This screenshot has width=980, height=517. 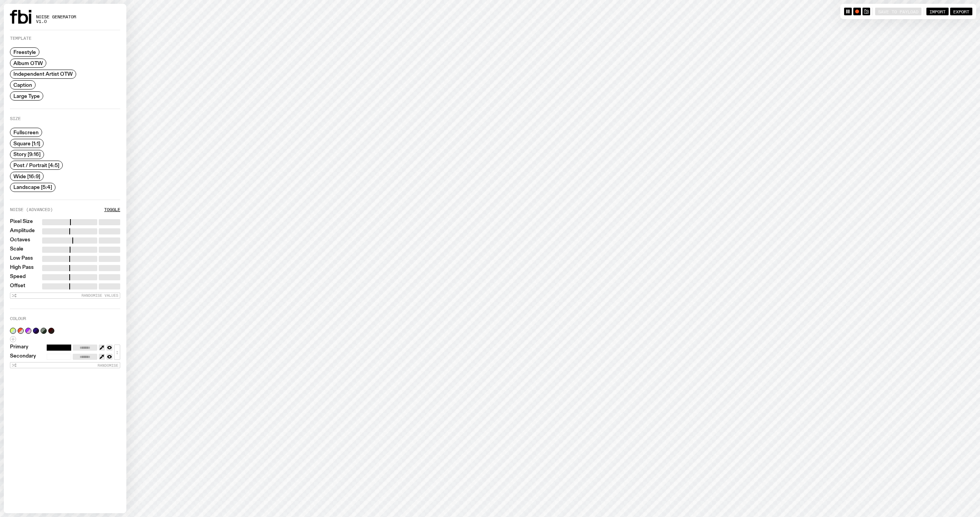 What do you see at coordinates (27, 176) in the screenshot?
I see `span: Wide [16:9]` at bounding box center [27, 176].